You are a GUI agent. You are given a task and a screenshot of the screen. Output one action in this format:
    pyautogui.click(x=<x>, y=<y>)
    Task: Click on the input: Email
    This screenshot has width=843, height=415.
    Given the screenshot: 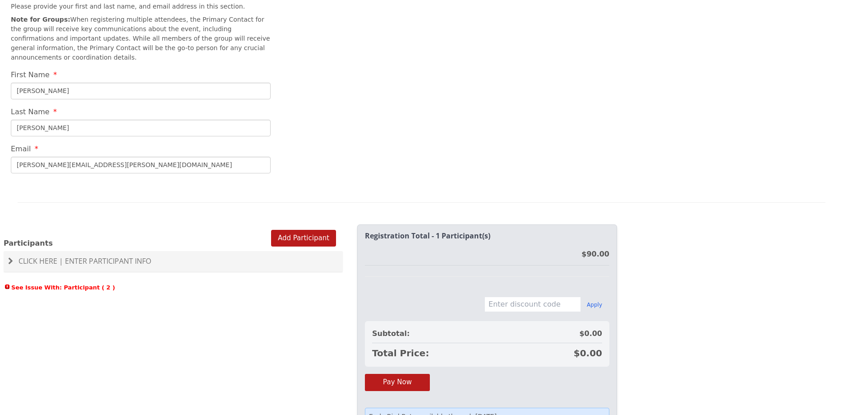 What is the action you would take?
    pyautogui.click(x=141, y=165)
    